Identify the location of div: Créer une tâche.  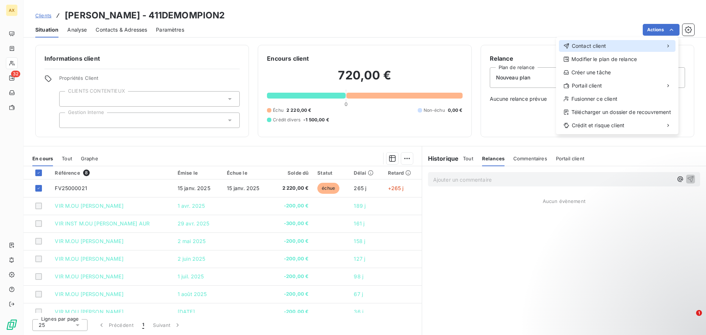
(617, 72).